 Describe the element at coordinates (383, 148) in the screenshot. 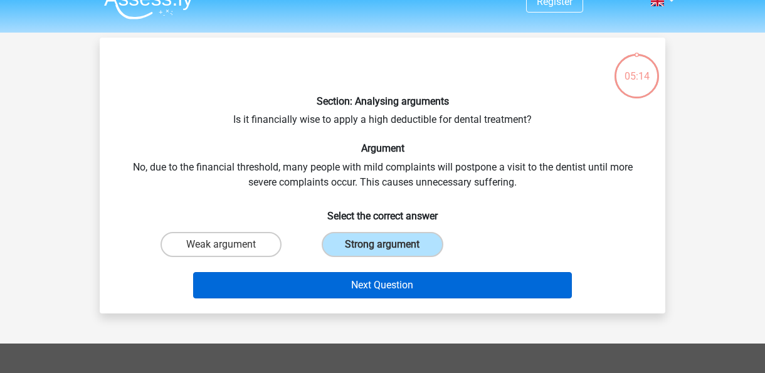

I see `h6: Argument` at that location.